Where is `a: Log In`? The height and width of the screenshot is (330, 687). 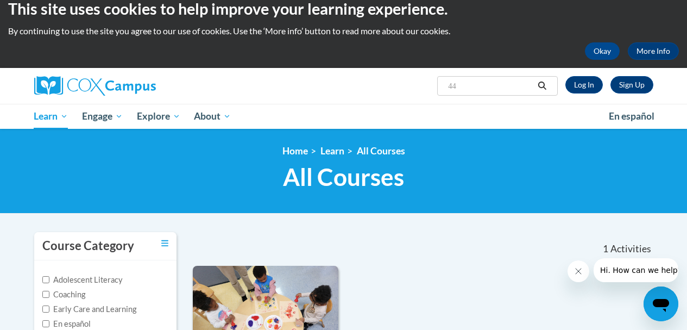
a: Log In is located at coordinates (584, 85).